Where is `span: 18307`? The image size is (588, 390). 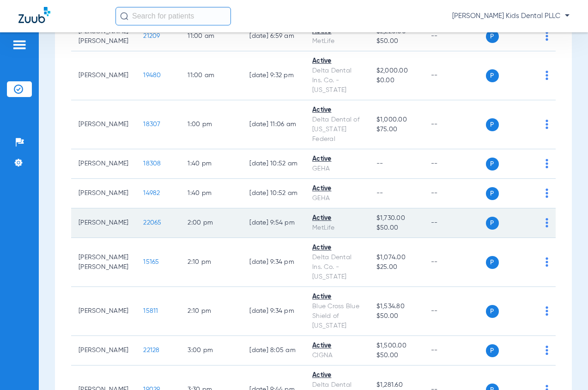
span: 18307 is located at coordinates (152, 125).